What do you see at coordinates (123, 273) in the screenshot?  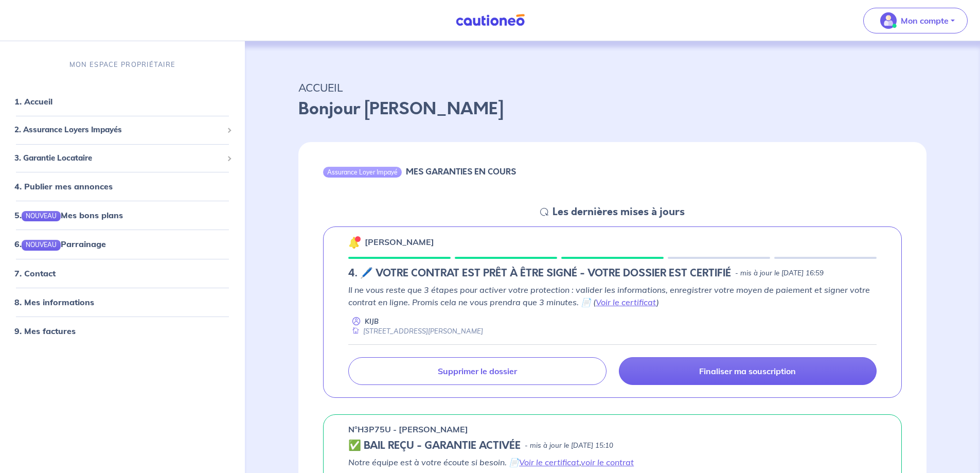 I see `div: 7. Contact` at bounding box center [123, 273].